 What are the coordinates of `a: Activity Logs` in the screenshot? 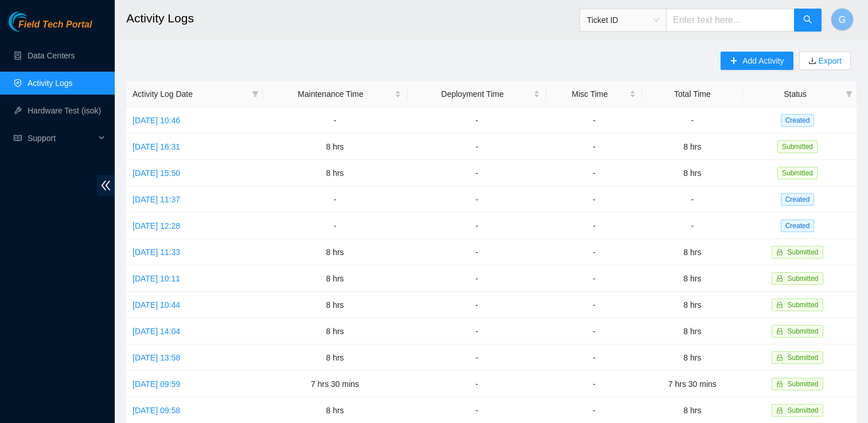 It's located at (50, 83).